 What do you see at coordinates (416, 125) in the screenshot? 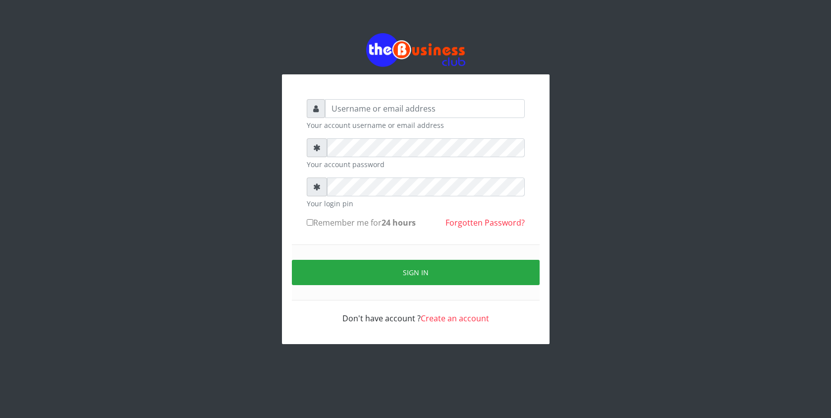
I see `small: Your account username or email address` at bounding box center [416, 125].